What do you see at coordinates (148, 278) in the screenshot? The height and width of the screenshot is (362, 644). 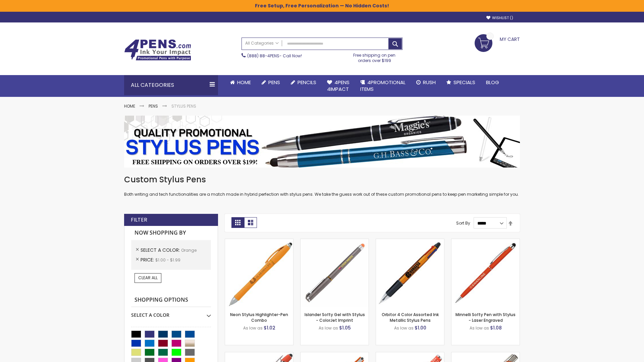 I see `a: Clear All` at bounding box center [148, 278].